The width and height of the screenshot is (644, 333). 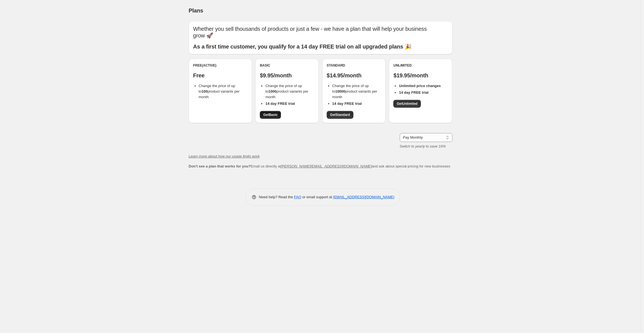 I want to click on a: GetUnlimited, so click(x=407, y=104).